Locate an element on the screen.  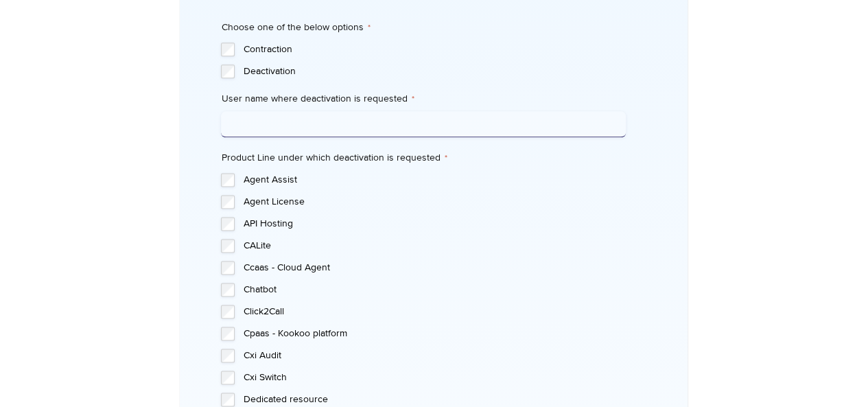
label: Agent License is located at coordinates (434, 202).